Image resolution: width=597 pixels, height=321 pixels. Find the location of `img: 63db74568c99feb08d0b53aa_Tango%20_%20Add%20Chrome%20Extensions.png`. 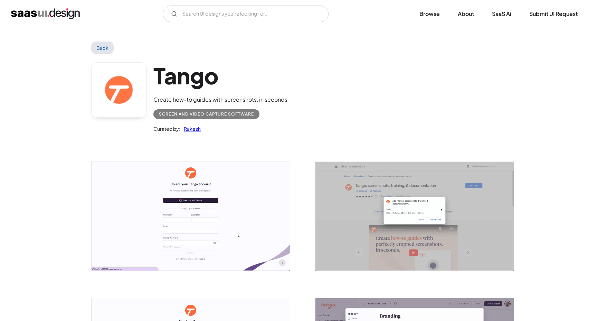

img: 63db74568c99feb08d0b53aa_Tango%20_%20Add%20Chrome%20Extensions.png is located at coordinates (415, 216).